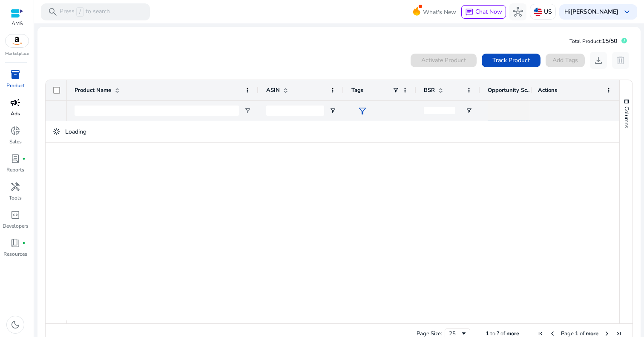 The width and height of the screenshot is (644, 337). I want to click on p: US, so click(548, 12).